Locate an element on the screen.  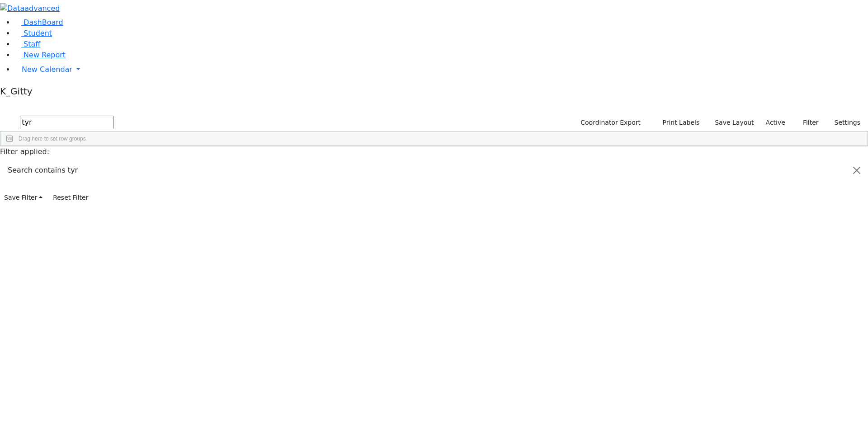
a: DashBoard is located at coordinates (39, 22).